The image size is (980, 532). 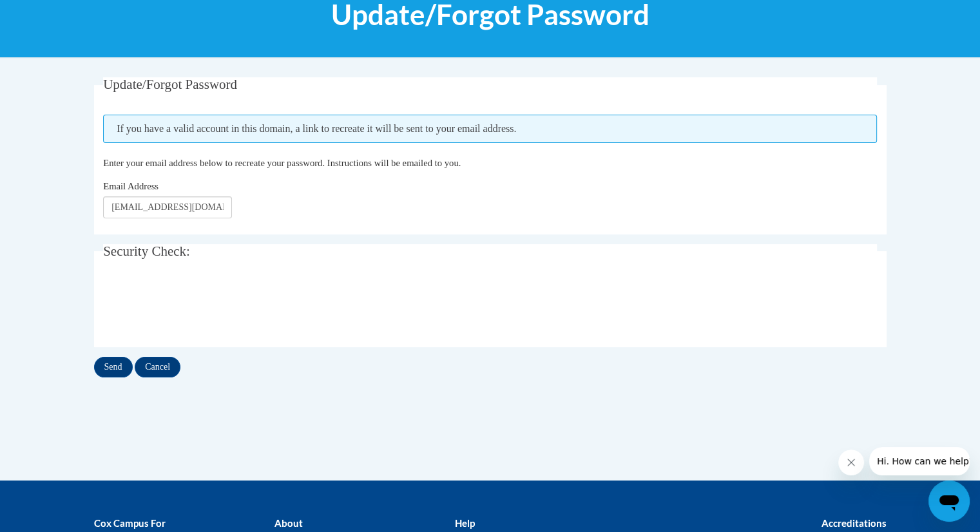 What do you see at coordinates (56, 15) in the screenshot?
I see `span: Hi. How can we help?` at bounding box center [56, 15].